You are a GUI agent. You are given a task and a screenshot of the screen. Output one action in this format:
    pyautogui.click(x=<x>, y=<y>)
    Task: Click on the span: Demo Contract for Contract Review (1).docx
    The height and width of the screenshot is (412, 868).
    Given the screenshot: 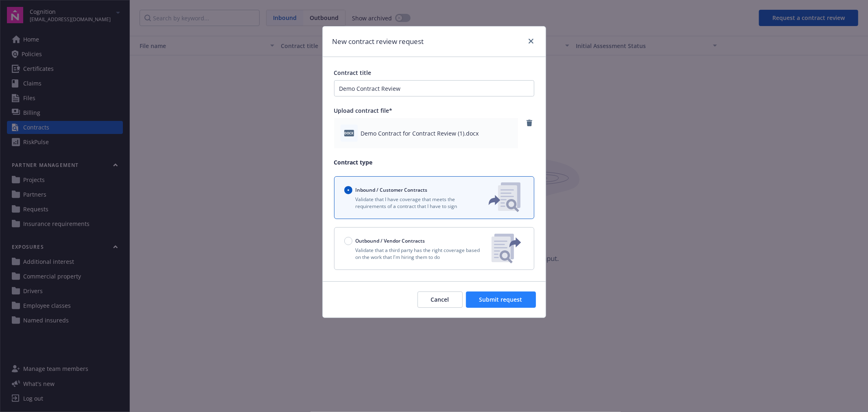 What is the action you would take?
    pyautogui.click(x=420, y=133)
    